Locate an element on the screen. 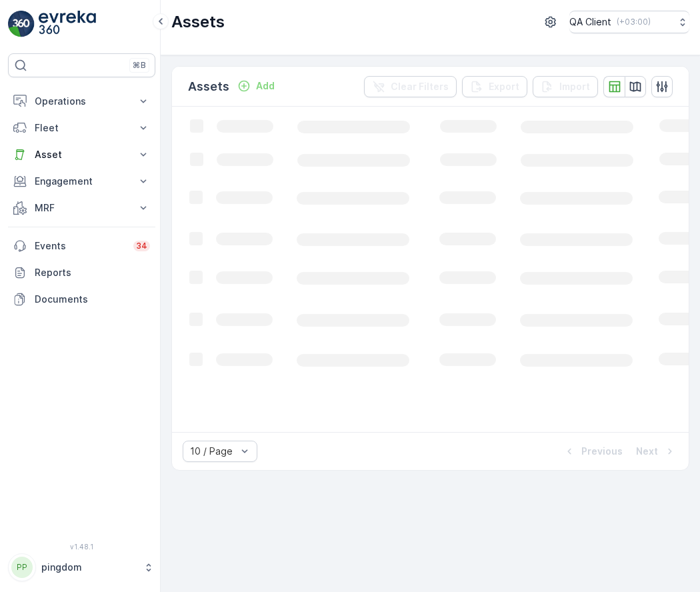  img: logo is located at coordinates (22, 24).